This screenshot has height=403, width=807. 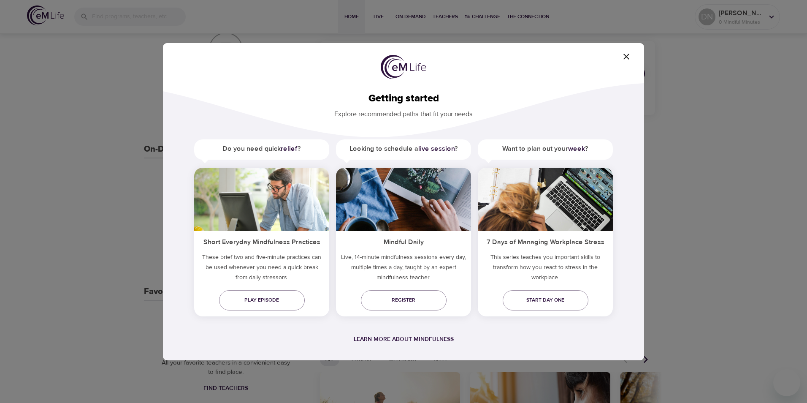 What do you see at coordinates (545, 300) in the screenshot?
I see `a: Start day one` at bounding box center [545, 300].